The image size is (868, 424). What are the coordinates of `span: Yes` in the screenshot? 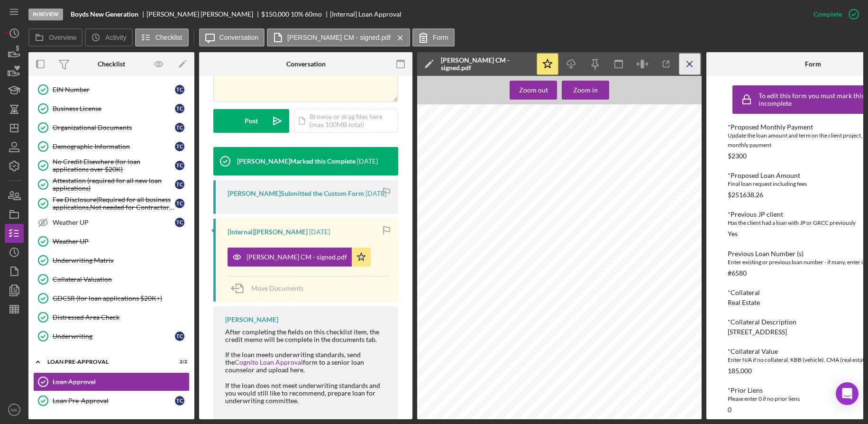 It's located at (668, 203).